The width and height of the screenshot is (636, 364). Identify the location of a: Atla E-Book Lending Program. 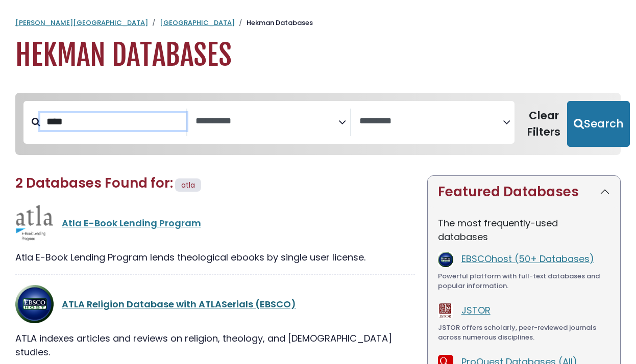
(131, 223).